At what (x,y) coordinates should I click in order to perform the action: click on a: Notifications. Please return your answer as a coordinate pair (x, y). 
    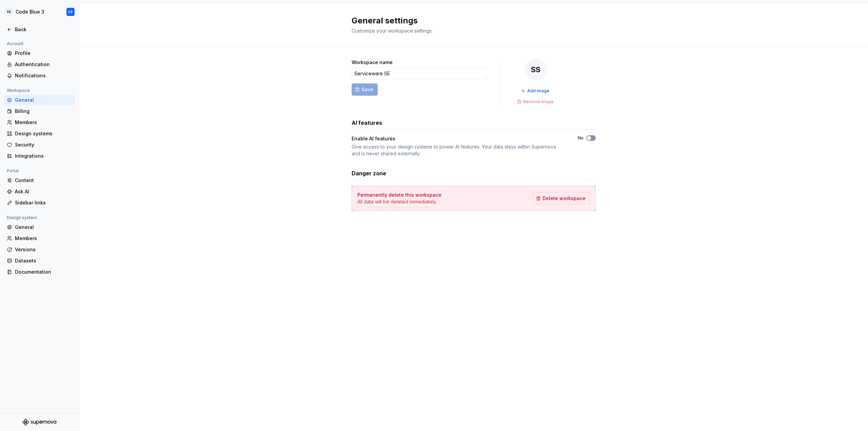
    Looking at the image, I should click on (39, 76).